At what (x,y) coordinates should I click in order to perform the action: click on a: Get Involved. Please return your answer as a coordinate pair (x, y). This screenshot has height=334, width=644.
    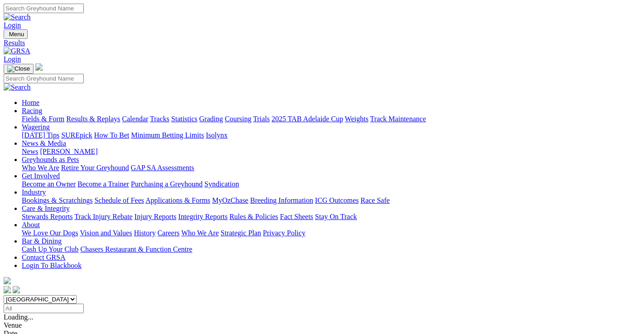
    Looking at the image, I should click on (41, 175).